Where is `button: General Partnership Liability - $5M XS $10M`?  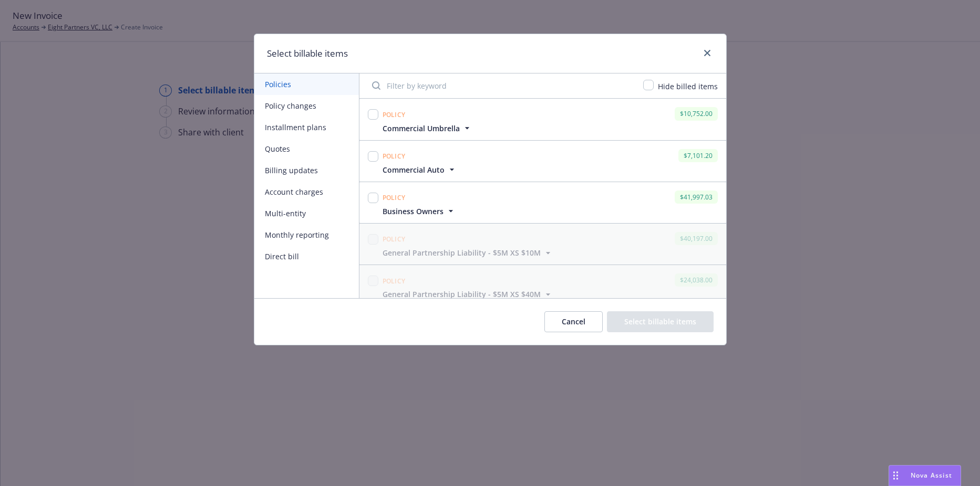 button: General Partnership Liability - $5M XS $10M is located at coordinates (467, 253).